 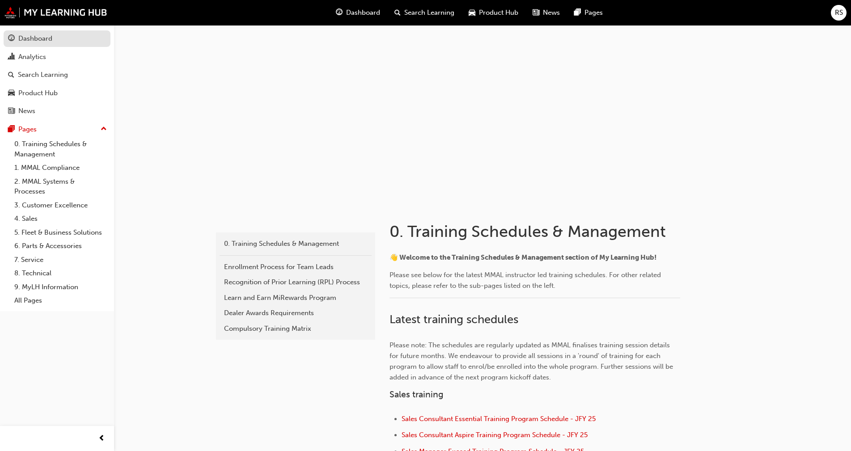 I want to click on a: Recognition of Prior Learning (RPL) Process, so click(x=296, y=282).